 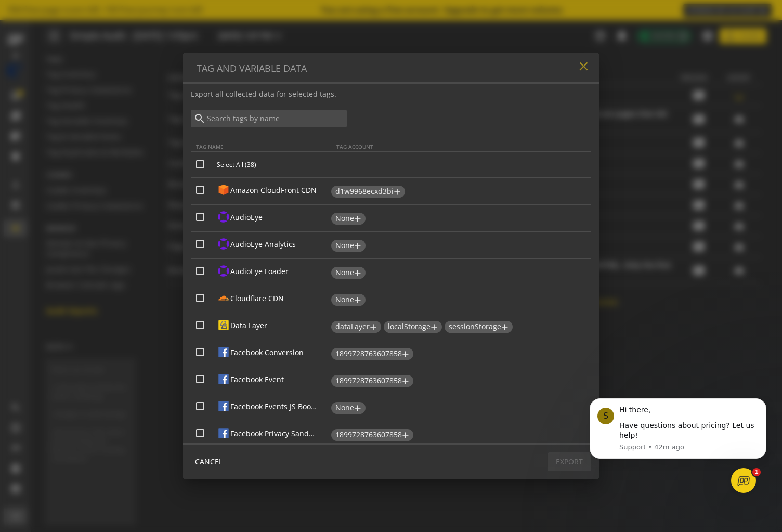 What do you see at coordinates (223, 379) in the screenshot?
I see `img: Facebook Event` at bounding box center [223, 379].